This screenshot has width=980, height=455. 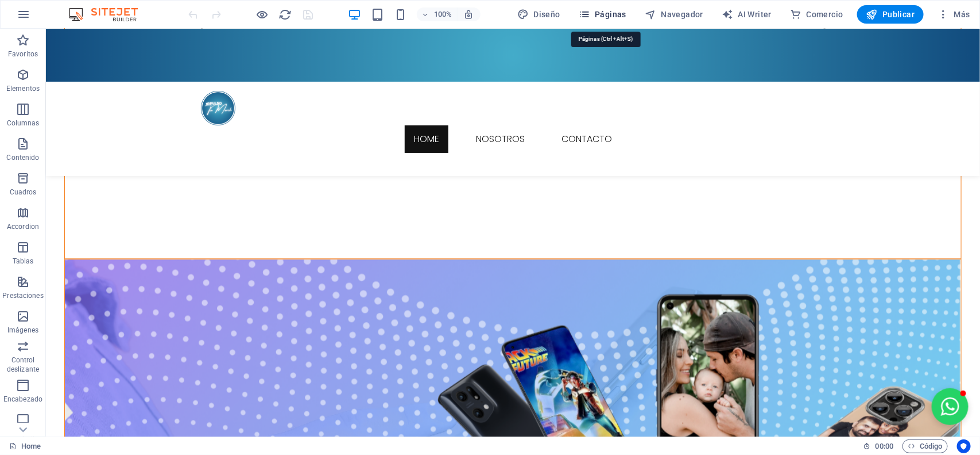 I want to click on p: Favoritos, so click(x=23, y=54).